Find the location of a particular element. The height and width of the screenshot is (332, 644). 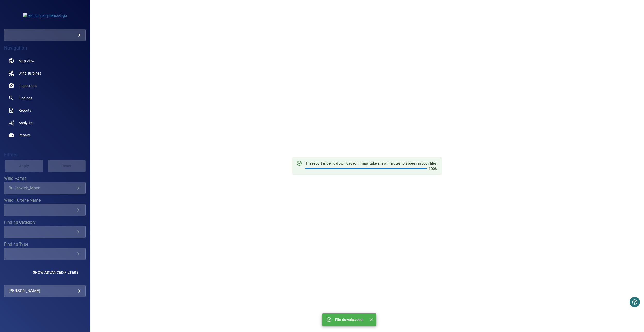

label: Finding Type is located at coordinates (45, 244).